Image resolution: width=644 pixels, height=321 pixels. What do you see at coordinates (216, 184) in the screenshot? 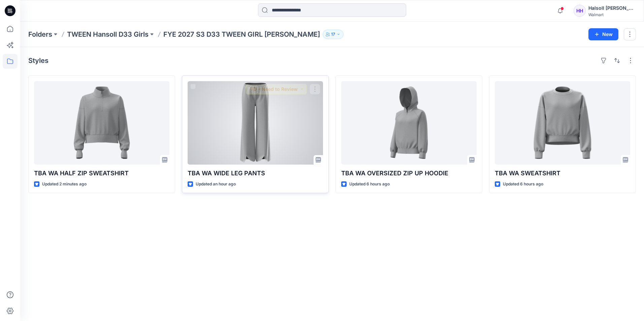
I see `p: Updated an hour ago` at bounding box center [216, 184].